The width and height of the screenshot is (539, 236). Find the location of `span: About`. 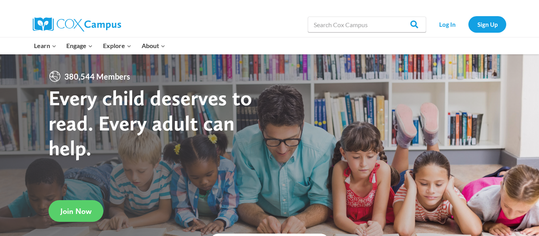

span: About is located at coordinates (153, 46).